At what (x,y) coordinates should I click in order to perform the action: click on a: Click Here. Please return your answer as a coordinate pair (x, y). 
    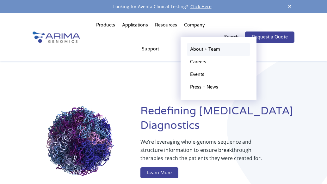
    Looking at the image, I should click on (201, 6).